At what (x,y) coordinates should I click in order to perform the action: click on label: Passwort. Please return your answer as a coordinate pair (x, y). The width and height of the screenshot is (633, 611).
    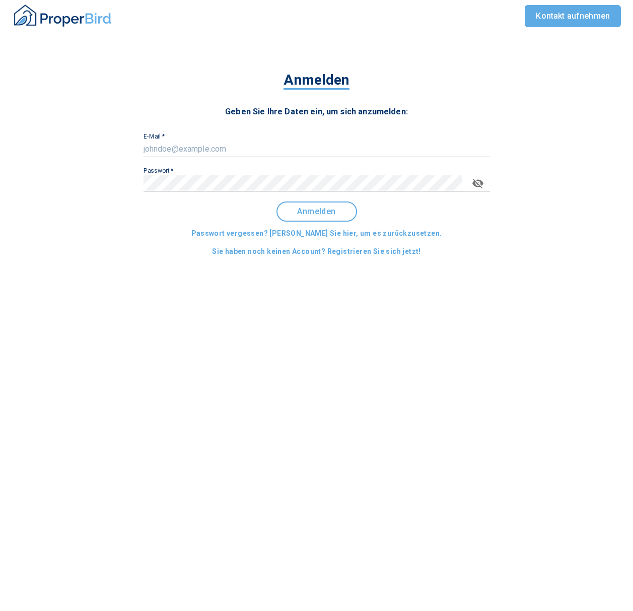
    Looking at the image, I should click on (159, 171).